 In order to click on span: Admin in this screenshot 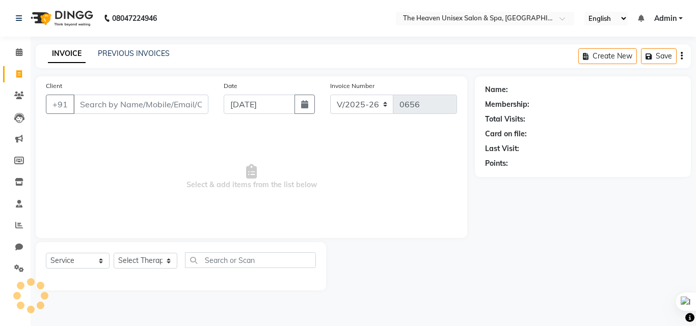, I will do `click(665, 18)`.